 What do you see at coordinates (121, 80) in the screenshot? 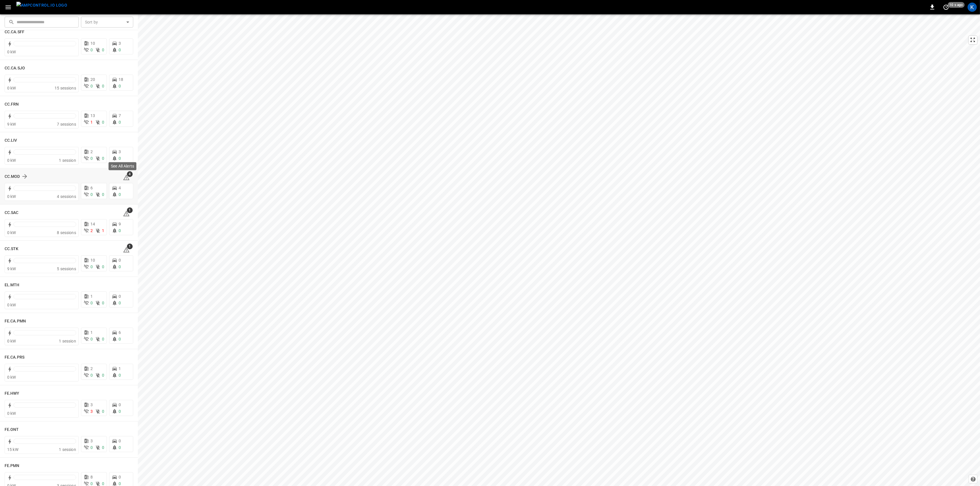
I see `span: 18` at bounding box center [121, 80].